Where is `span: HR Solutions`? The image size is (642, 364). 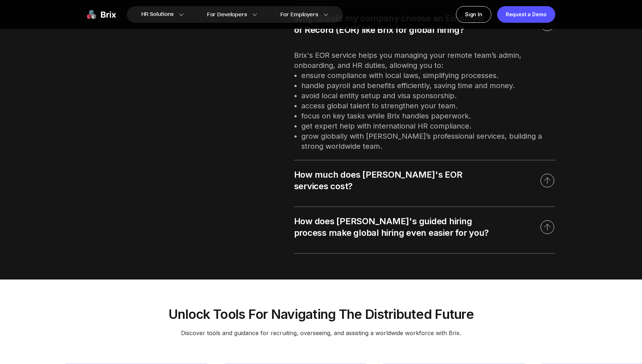
span: HR Solutions is located at coordinates (157, 15).